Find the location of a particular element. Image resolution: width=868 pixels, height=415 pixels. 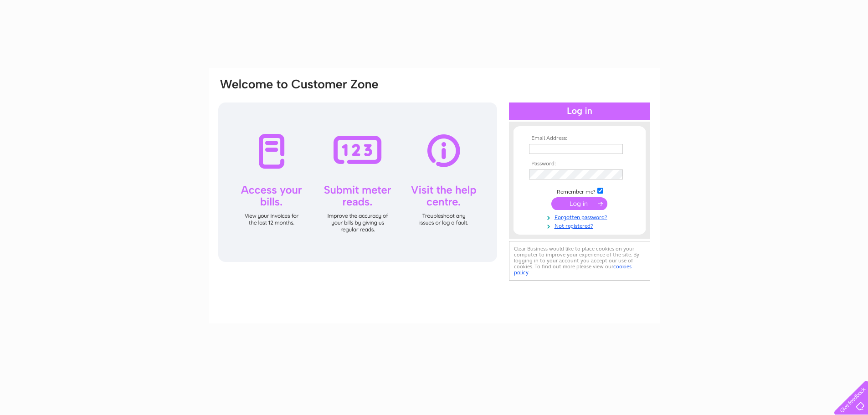

div: Clear Business would like to place cookies on your computer to improve your experience of the sit... is located at coordinates (580, 260).